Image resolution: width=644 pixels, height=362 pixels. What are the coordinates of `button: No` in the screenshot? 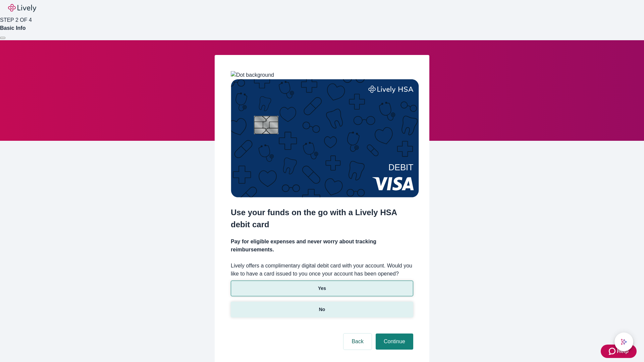 It's located at (322, 310).